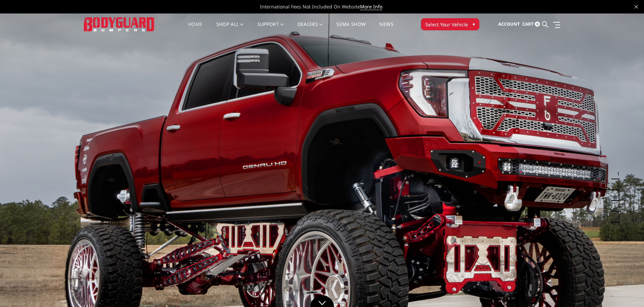 Image resolution: width=644 pixels, height=307 pixels. What do you see at coordinates (531, 24) in the screenshot?
I see `a: Cart 0` at bounding box center [531, 24].